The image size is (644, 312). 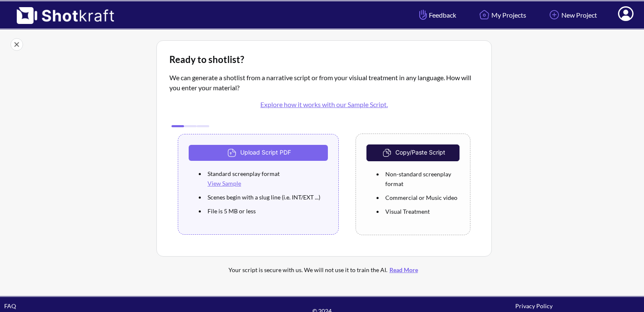 I want to click on li: Visual Treatment, so click(x=421, y=211).